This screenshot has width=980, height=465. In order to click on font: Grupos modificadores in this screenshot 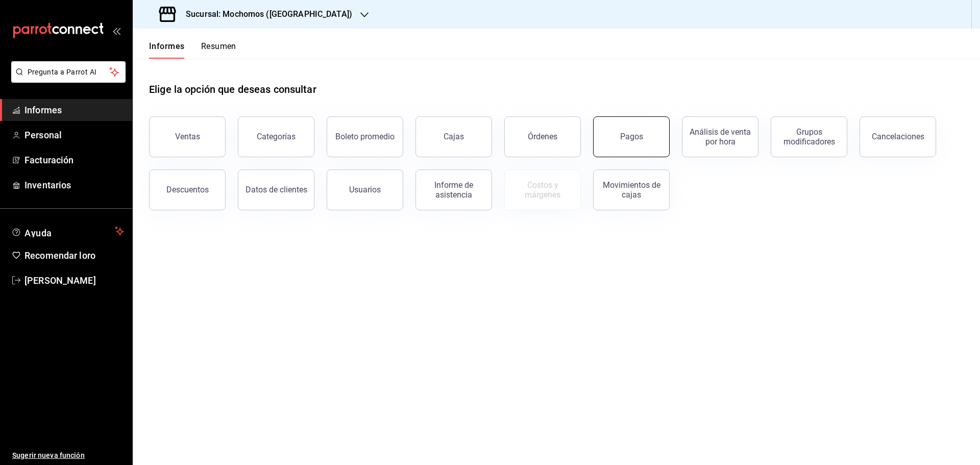, I will do `click(809, 137)`.